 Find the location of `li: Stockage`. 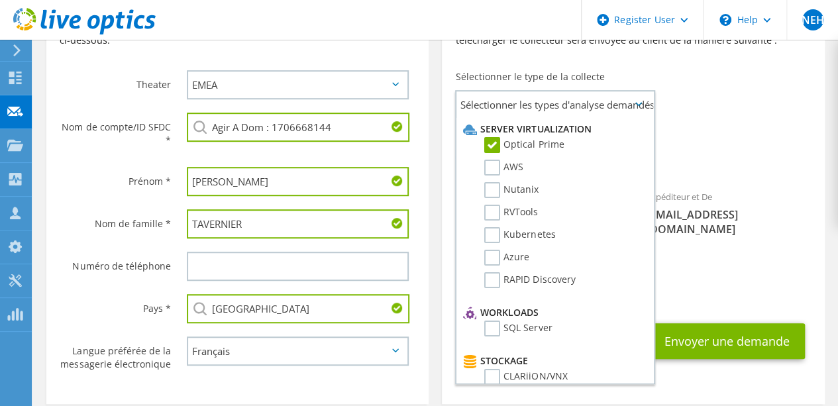

li: Stockage is located at coordinates (553, 361).